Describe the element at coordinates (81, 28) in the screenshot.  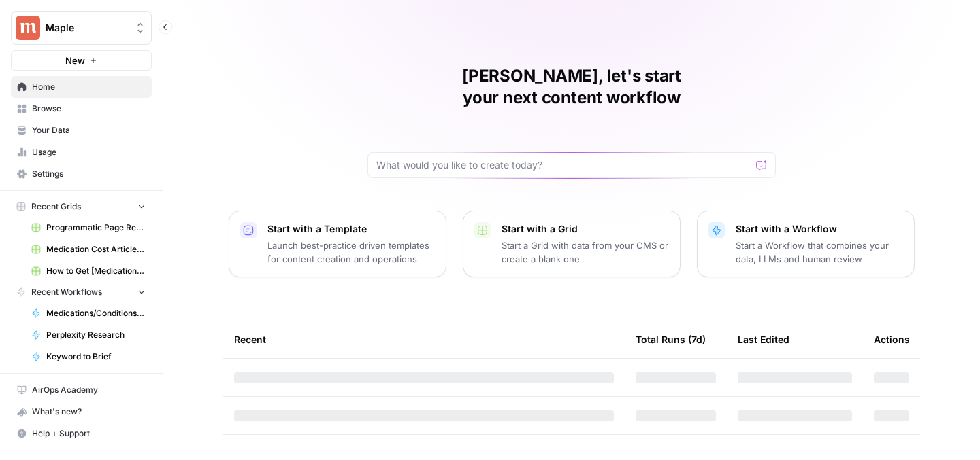
I see `button: Workspace: Maple` at that location.